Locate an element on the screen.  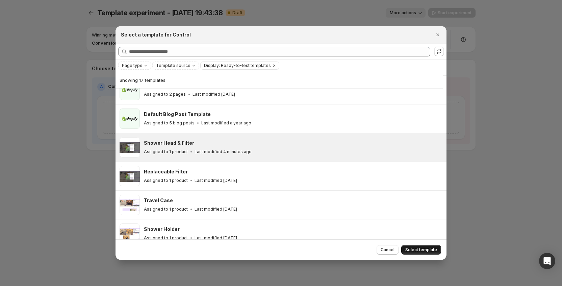
p: Assigned to 2 pages is located at coordinates (165, 94).